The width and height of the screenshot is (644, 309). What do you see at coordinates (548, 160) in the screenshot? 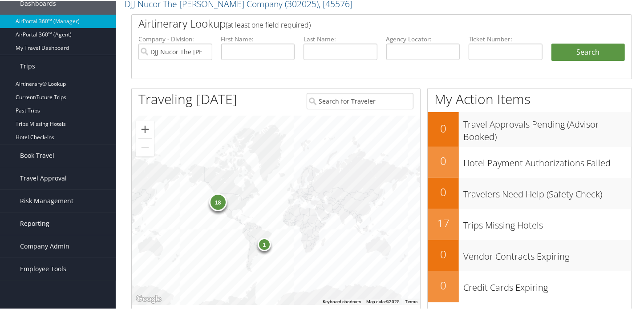
I see `h3: Hotel Payment Authorizations Failed` at bounding box center [548, 160].